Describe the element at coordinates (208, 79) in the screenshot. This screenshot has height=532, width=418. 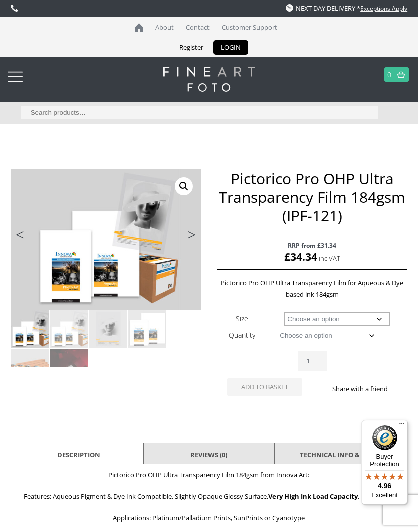
I see `img: logo-white.svg` at that location.